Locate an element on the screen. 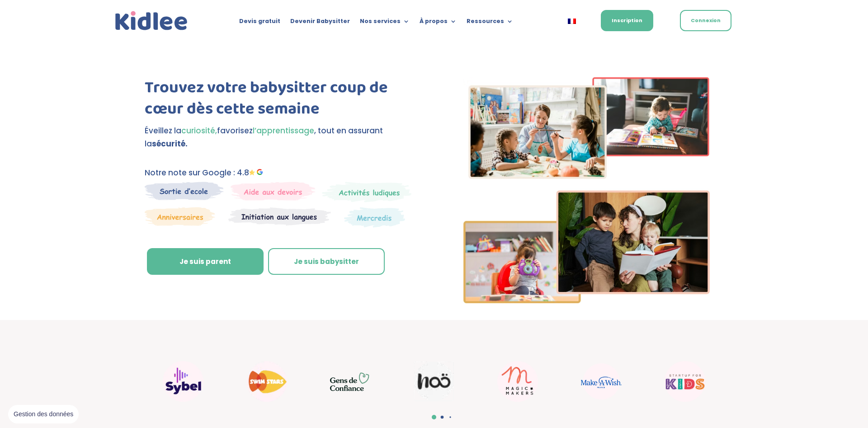 Image resolution: width=868 pixels, height=428 pixels. img: Sortie decole is located at coordinates (184, 191).